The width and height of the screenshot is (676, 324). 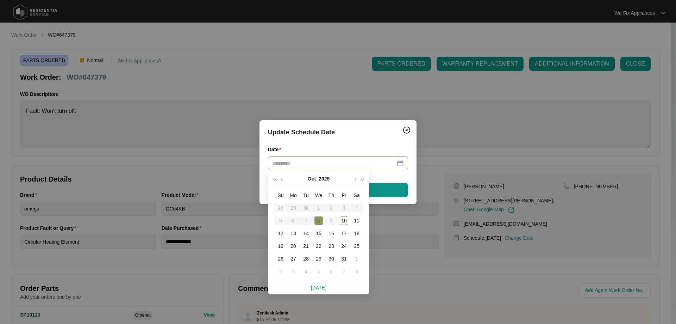 What do you see at coordinates (357, 271) in the screenshot?
I see `div: 8` at bounding box center [357, 271].